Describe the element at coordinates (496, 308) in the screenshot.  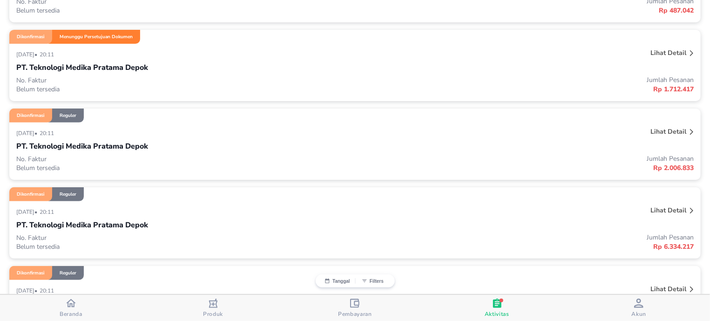
I see `button: Aktivitas` at that location.